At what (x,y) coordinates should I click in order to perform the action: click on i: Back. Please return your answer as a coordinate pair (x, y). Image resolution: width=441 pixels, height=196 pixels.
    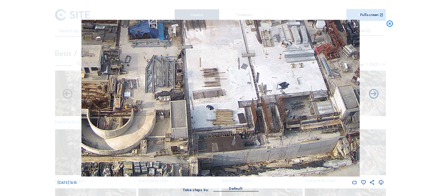
    Looking at the image, I should click on (373, 94).